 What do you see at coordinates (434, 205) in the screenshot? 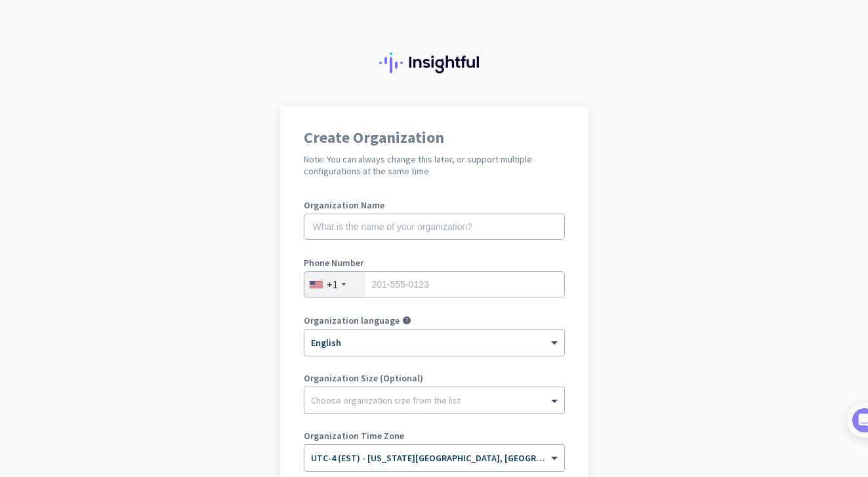
I see `label: Organization Name` at bounding box center [434, 205].